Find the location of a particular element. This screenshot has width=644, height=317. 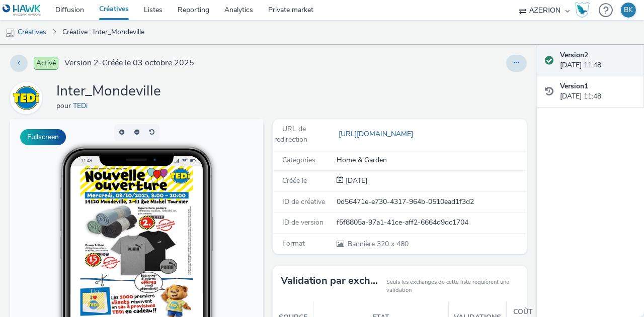

span: Desktop is located at coordinates (194, 226).